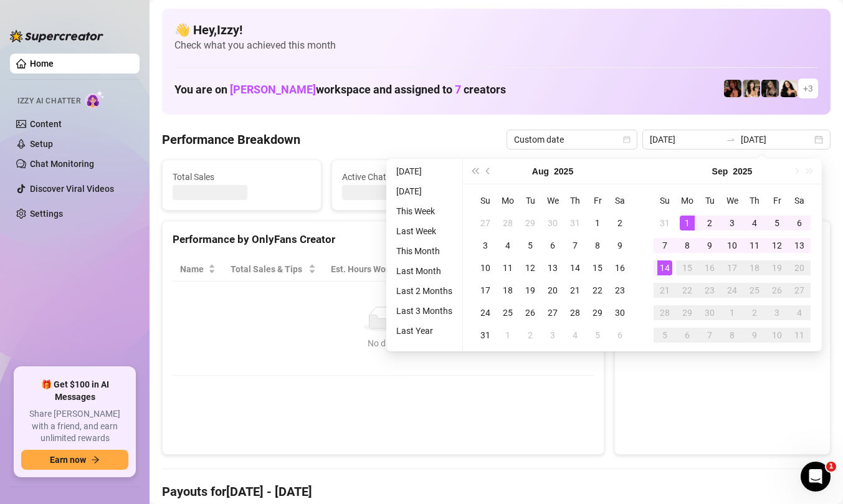  What do you see at coordinates (95, 460) in the screenshot?
I see `span: arrow-right` at bounding box center [95, 460].